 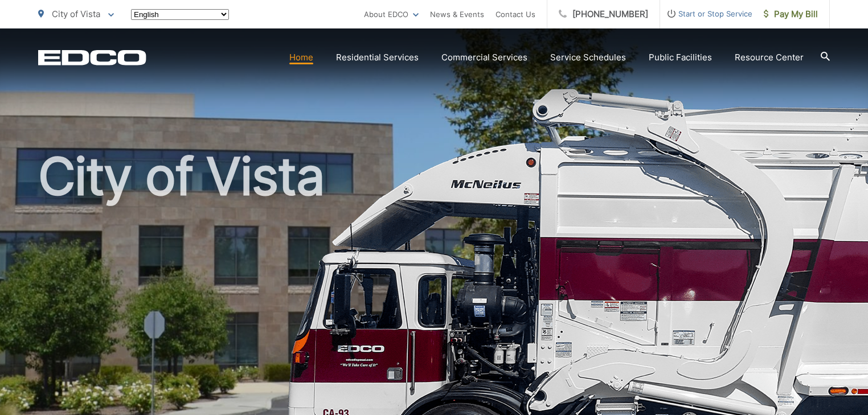 I want to click on a: EDCD logo. Return to the homepage., so click(x=92, y=57).